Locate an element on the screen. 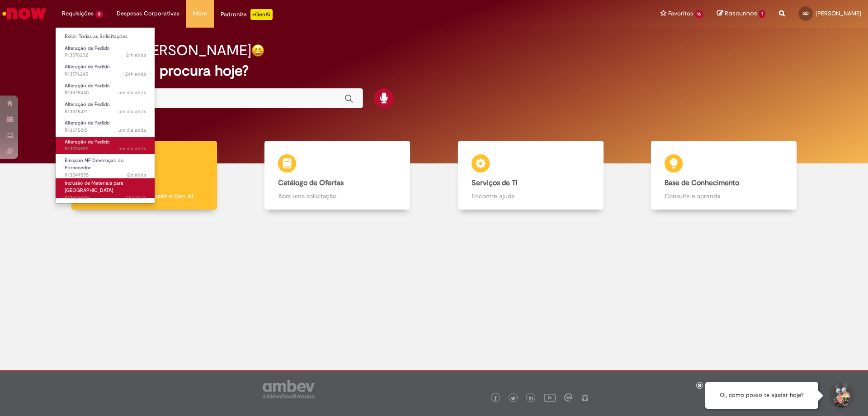  p: Abra uma solicitação is located at coordinates (337, 196).